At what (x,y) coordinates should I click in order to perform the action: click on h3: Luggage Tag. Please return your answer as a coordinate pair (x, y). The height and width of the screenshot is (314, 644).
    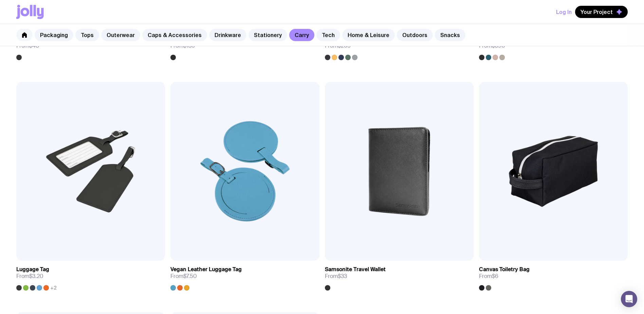
    Looking at the image, I should click on (33, 269).